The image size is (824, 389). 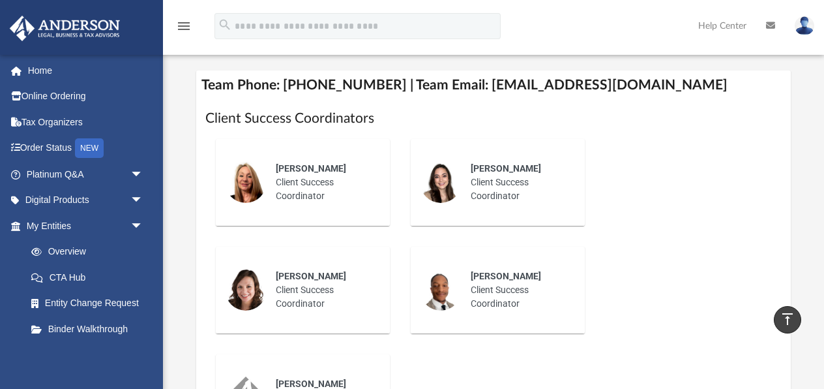 I want to click on a: My Entitiesarrow_drop_down, so click(x=86, y=226).